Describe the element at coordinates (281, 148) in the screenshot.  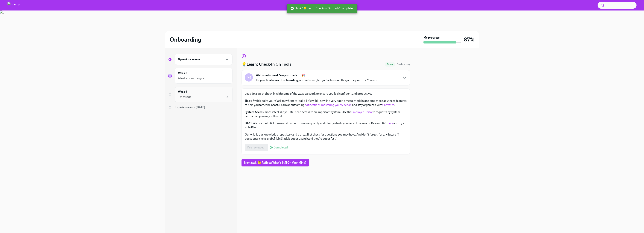
I see `span: Completed` at that location.